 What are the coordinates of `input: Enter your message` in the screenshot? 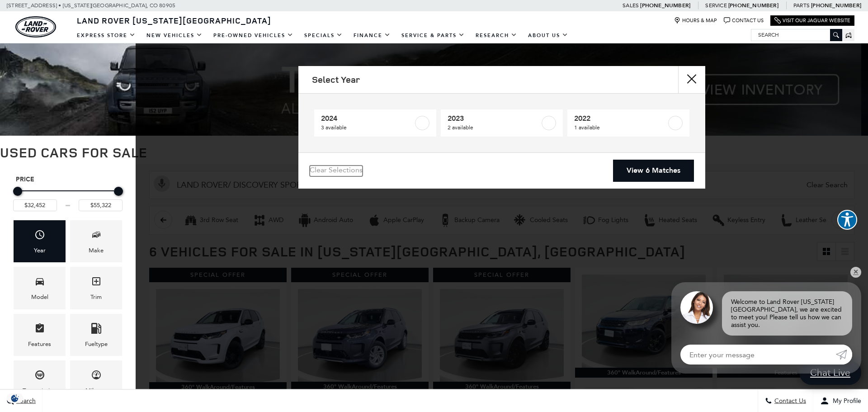 It's located at (758, 354).